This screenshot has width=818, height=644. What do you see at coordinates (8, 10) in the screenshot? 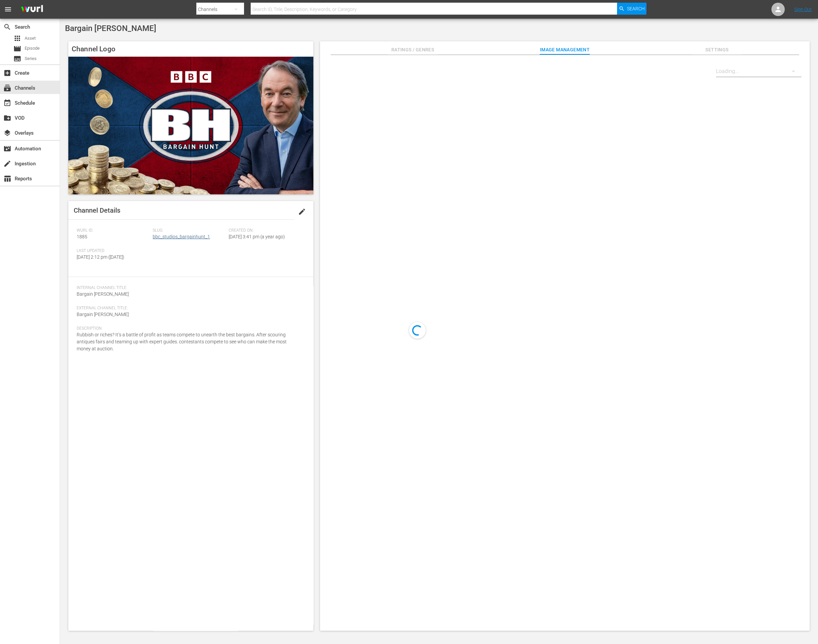
I see `span: menu` at bounding box center [8, 10].